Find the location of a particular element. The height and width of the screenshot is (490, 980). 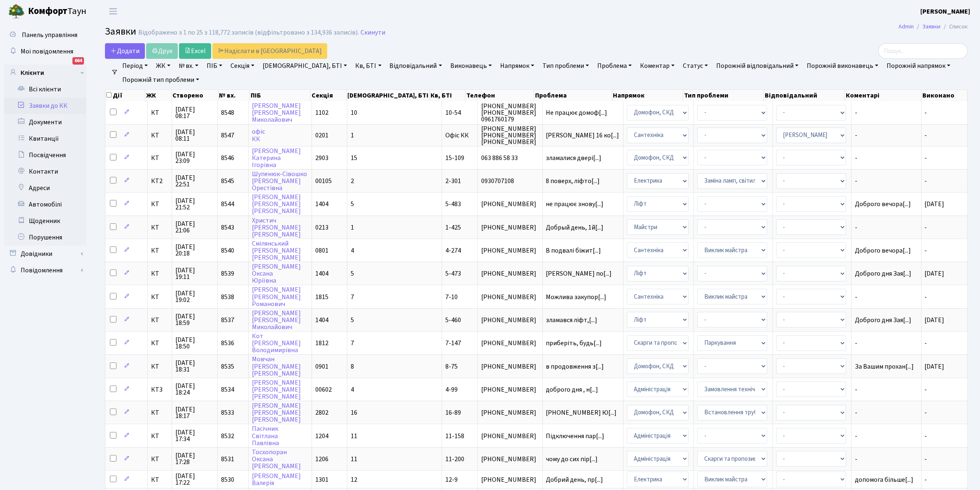

span: 1301 is located at coordinates (322, 479).